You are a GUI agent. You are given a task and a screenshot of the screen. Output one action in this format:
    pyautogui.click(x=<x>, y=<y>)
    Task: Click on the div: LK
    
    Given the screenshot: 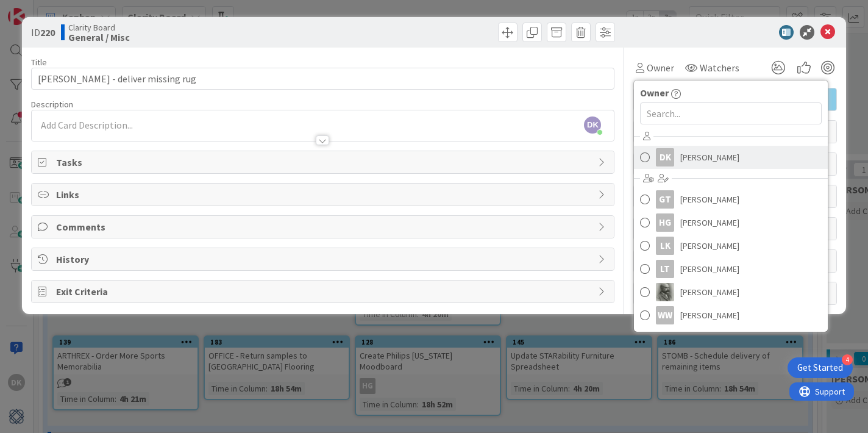 What is the action you would take?
    pyautogui.click(x=665, y=246)
    